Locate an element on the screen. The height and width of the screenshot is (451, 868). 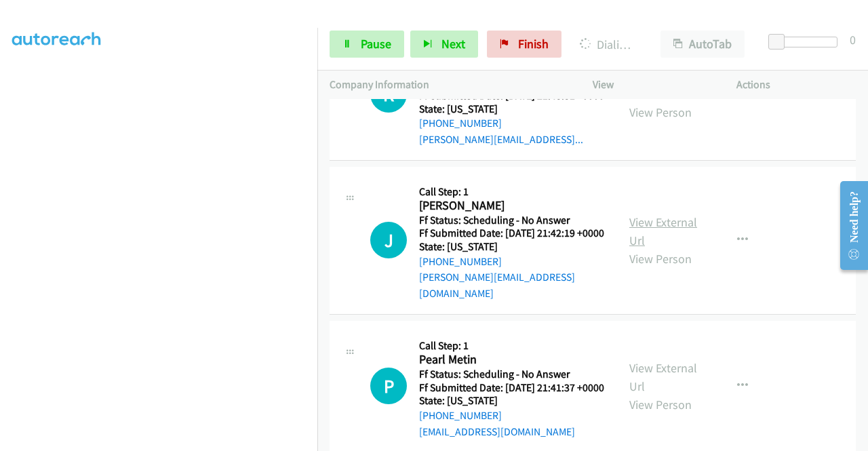
span: Pause is located at coordinates (375, 43).